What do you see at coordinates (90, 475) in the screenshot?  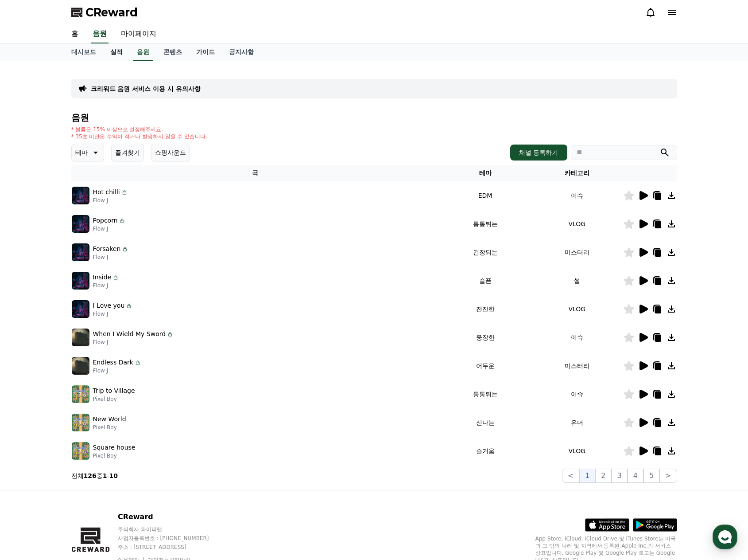 I see `strong: 126` at bounding box center [90, 475].